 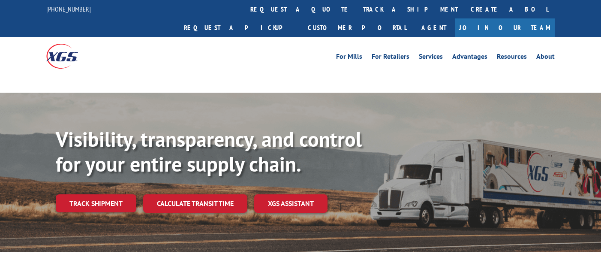 What do you see at coordinates (357, 27) in the screenshot?
I see `a: Customer Portal` at bounding box center [357, 27].